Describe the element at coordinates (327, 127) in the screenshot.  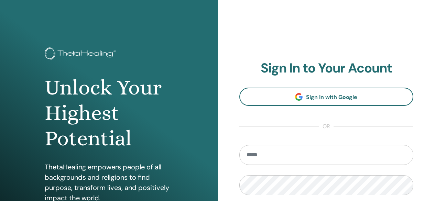
I see `span: or` at that location.